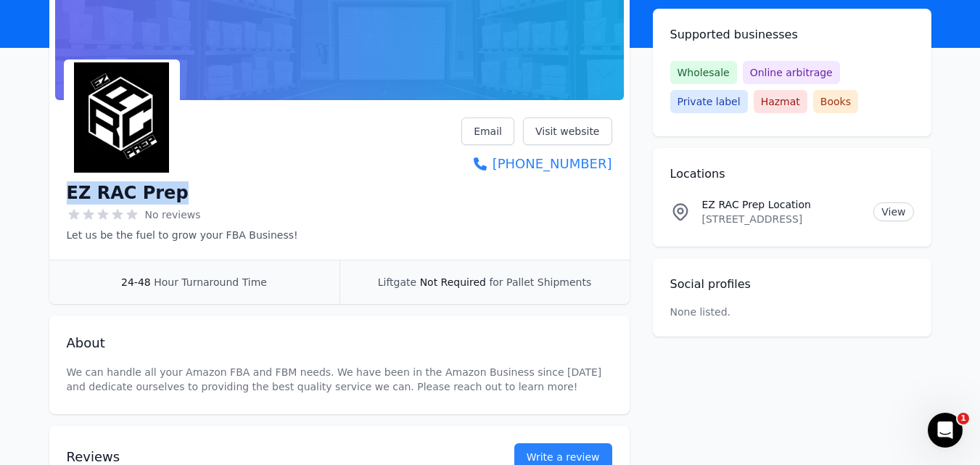 This screenshot has height=465, width=980. What do you see at coordinates (964, 419) in the screenshot?
I see `span: 1` at bounding box center [964, 419].